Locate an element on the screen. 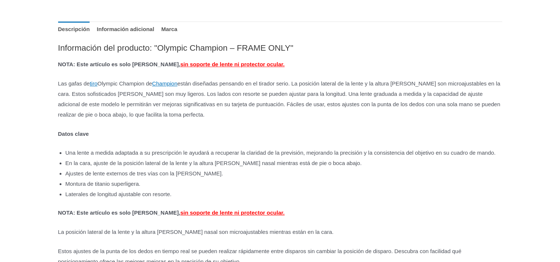  a: tiro is located at coordinates (93, 83).